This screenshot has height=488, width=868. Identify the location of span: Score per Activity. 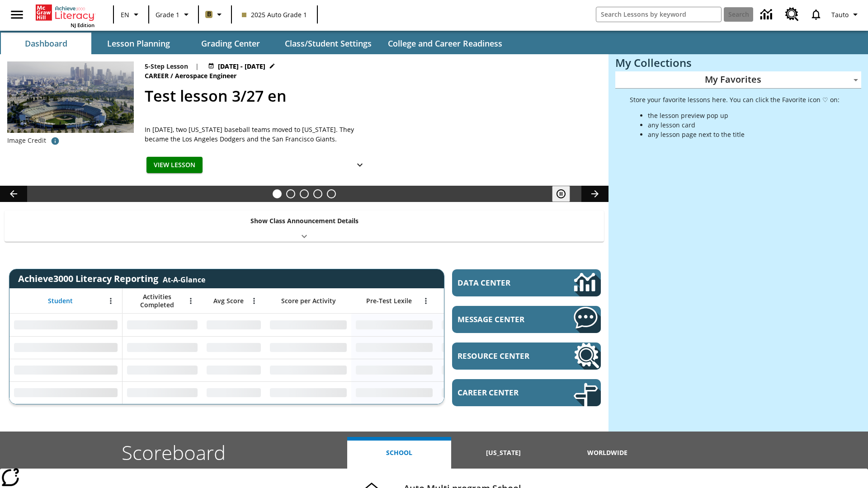
(308, 301).